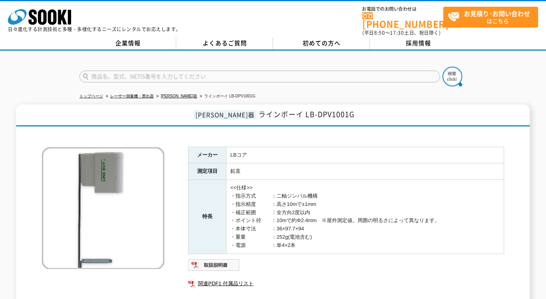 The image size is (546, 299). I want to click on span: 初めての方へ, so click(321, 43).